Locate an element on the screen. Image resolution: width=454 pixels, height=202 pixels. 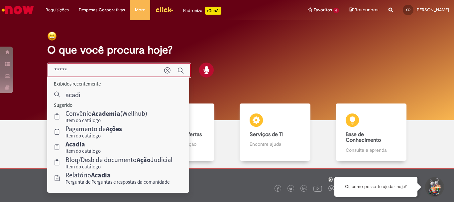
span: Requisições is located at coordinates (57, 10).